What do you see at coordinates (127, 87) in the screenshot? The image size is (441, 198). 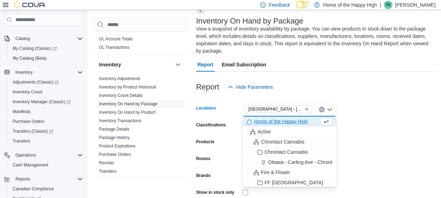 I see `span: Inventory by Product Historical` at bounding box center [127, 87].